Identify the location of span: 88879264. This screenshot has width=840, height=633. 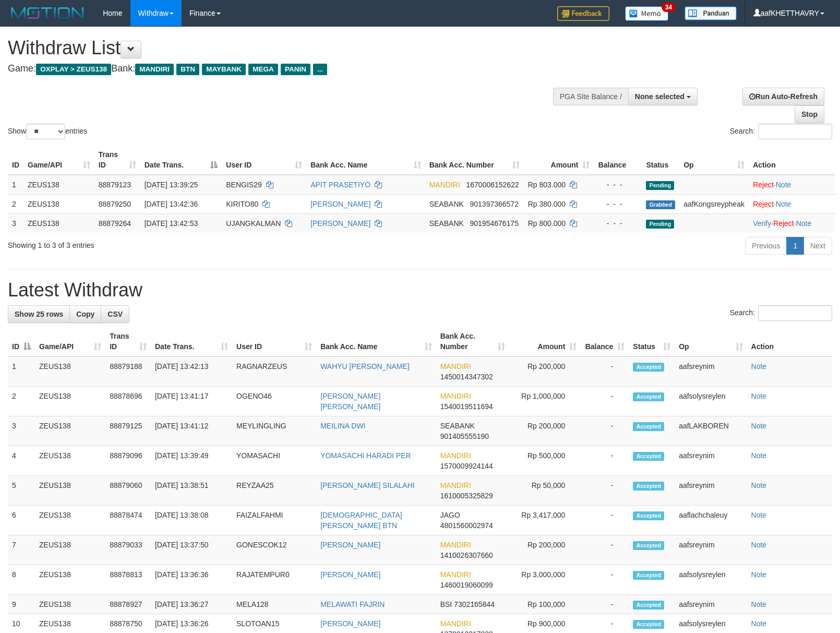
(115, 223).